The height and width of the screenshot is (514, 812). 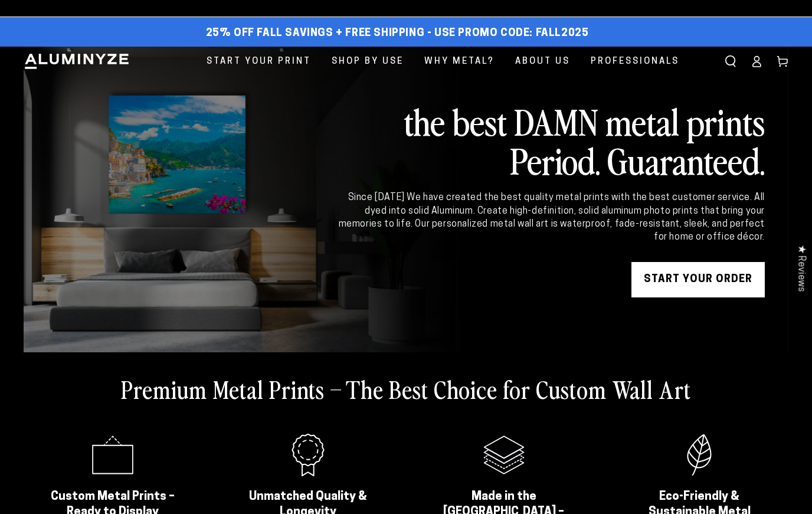 What do you see at coordinates (367, 61) in the screenshot?
I see `a: Shop By Use` at bounding box center [367, 61].